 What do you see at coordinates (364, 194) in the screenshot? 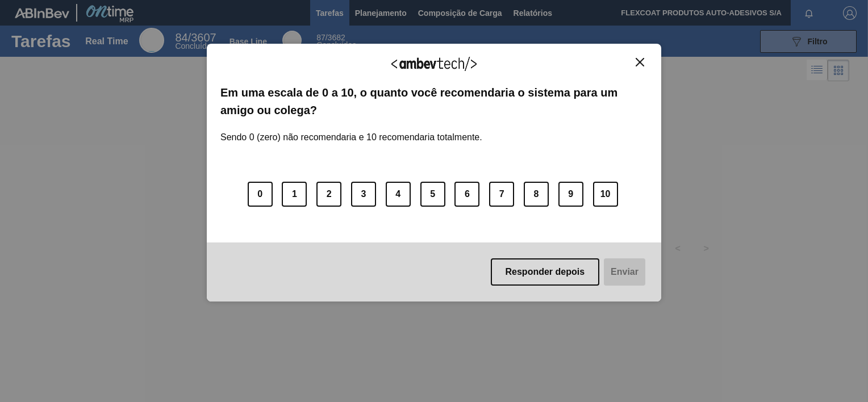
I see `button: 3` at bounding box center [364, 194].